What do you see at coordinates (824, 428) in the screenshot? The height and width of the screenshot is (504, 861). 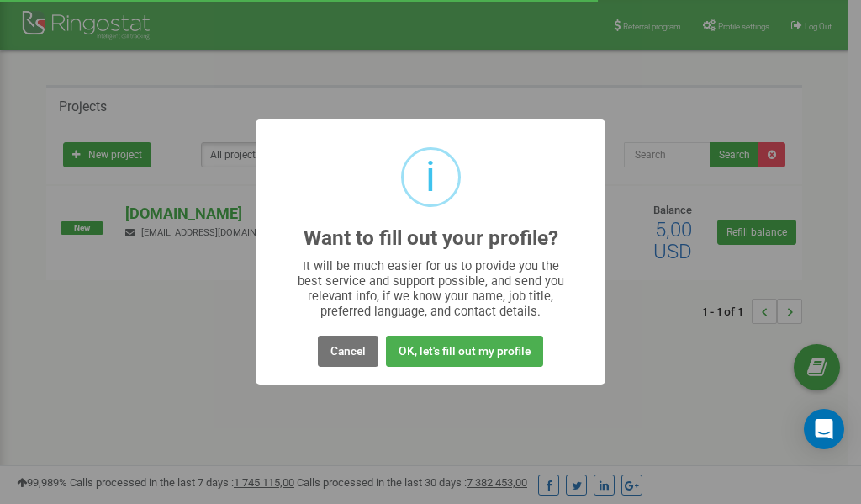 I see `div: Open Intercom Messenger` at bounding box center [824, 428].